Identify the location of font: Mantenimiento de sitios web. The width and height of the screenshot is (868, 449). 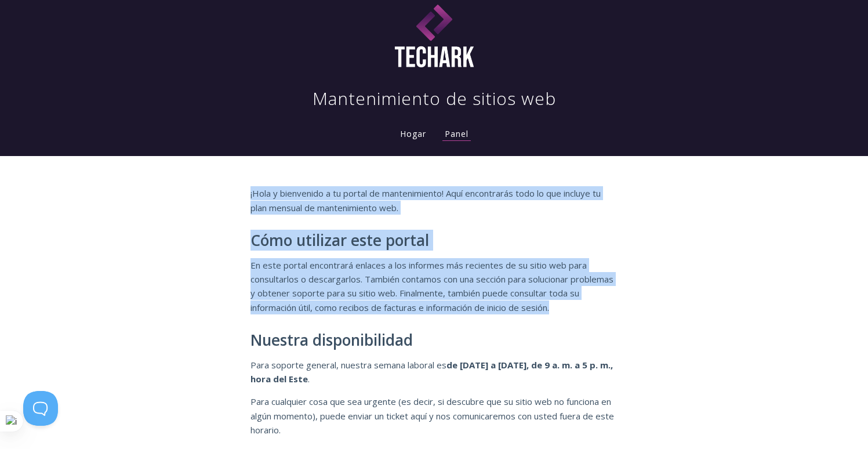
(435, 98).